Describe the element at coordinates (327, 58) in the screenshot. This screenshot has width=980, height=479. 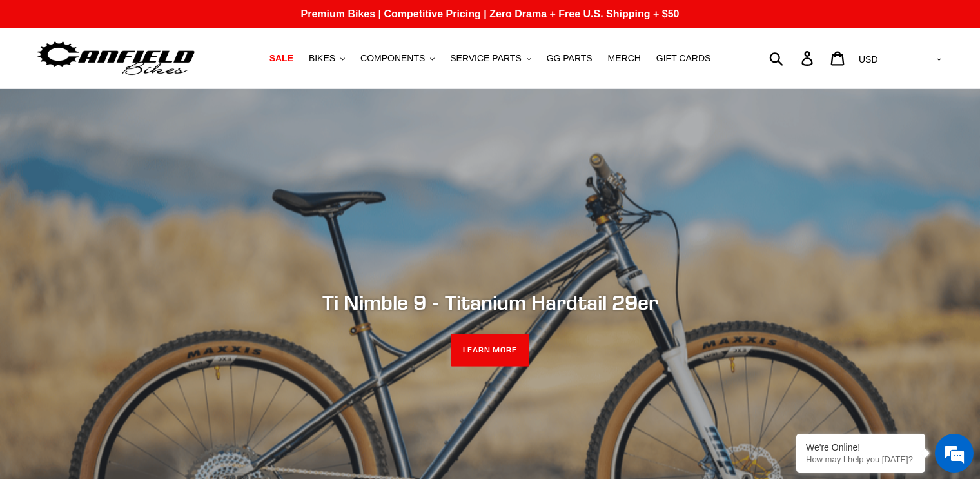
I see `button: BIKES` at that location.